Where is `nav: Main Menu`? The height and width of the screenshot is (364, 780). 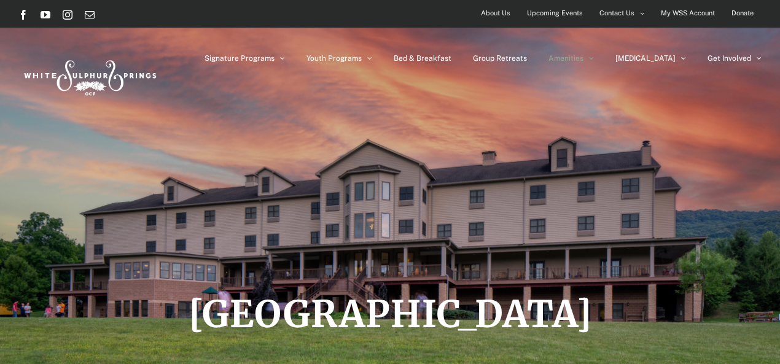 nav: Main Menu is located at coordinates (483, 58).